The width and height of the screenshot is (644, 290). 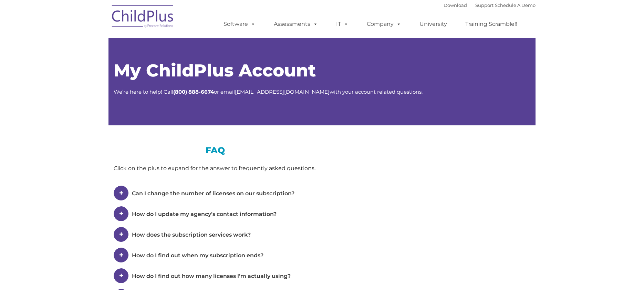 I want to click on a: Schedule A Demo, so click(x=515, y=5).